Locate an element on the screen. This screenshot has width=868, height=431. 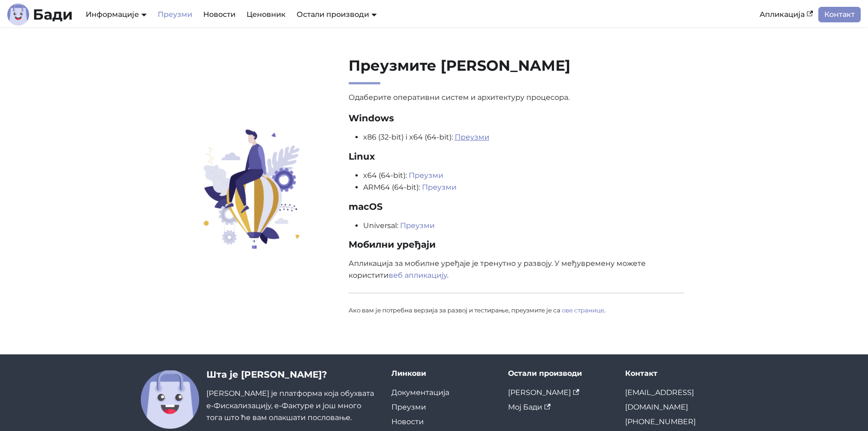
a: Информације is located at coordinates (116, 15).